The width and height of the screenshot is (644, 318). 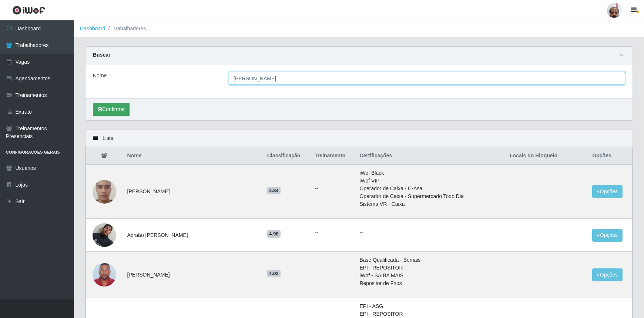 What do you see at coordinates (426, 78) in the screenshot?
I see `input: Digite o Nome...` at bounding box center [426, 78].